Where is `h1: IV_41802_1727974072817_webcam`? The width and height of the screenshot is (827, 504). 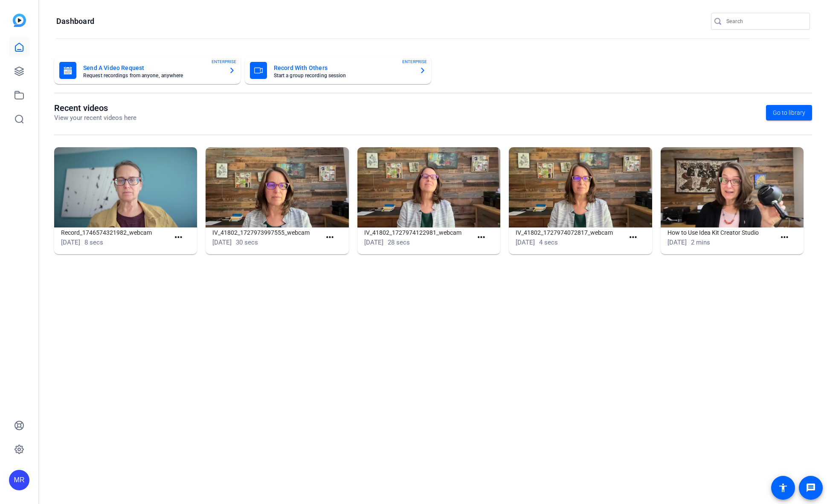 h1: IV_41802_1727974072817_webcam is located at coordinates (570, 233).